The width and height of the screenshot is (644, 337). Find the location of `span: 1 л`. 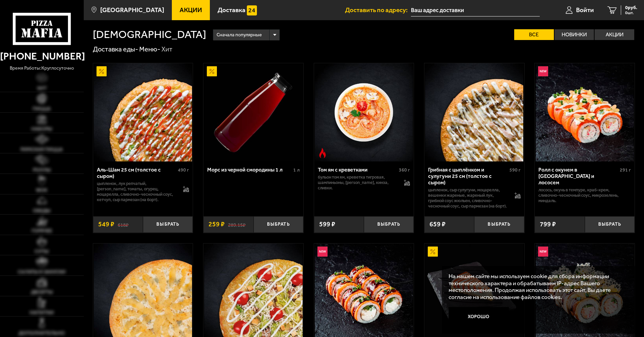

span: 1 л is located at coordinates (296, 170).